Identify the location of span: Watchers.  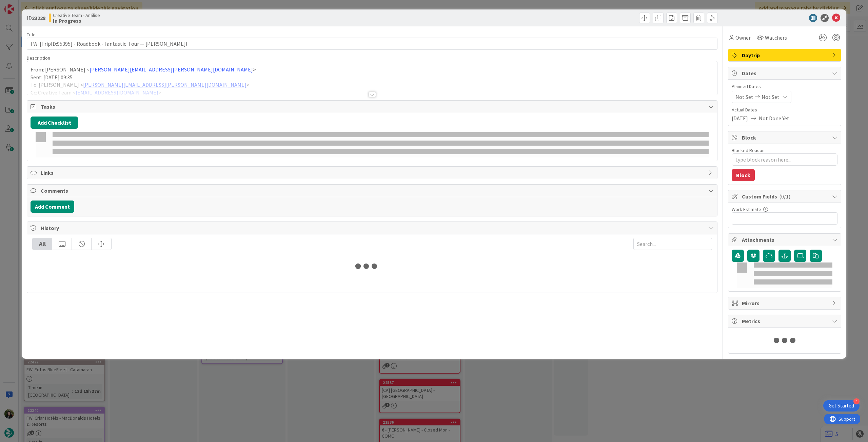
(776, 38).